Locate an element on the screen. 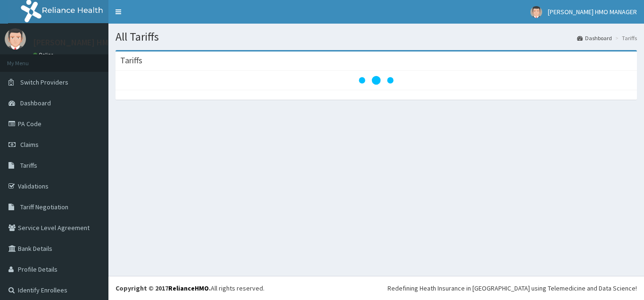 Image resolution: width=644 pixels, height=300 pixels. h1: All Tariffs is located at coordinates (376, 37).